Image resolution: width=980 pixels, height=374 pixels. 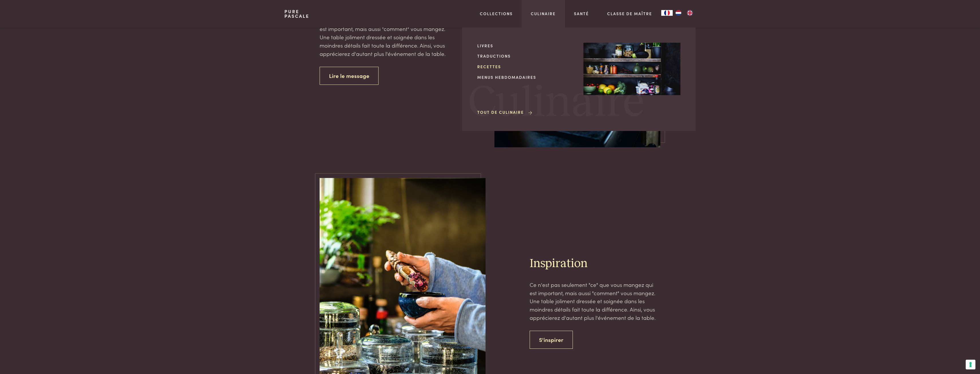 What do you see at coordinates (581, 14) in the screenshot?
I see `a: Santé` at bounding box center [581, 14].